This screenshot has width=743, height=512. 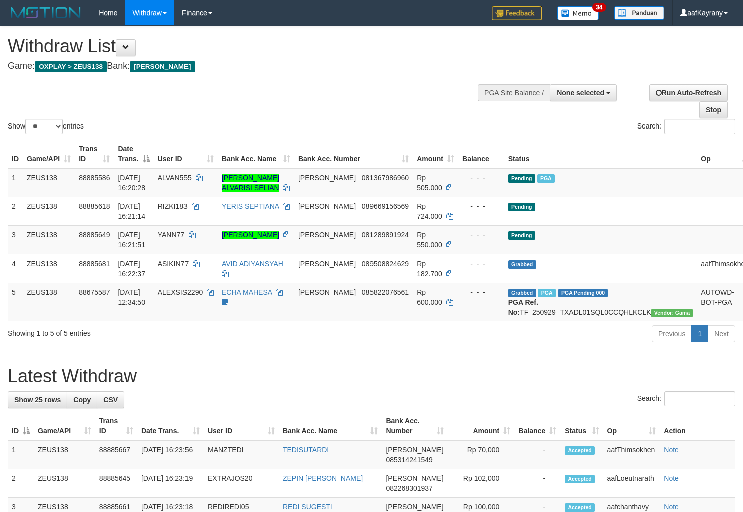 What do you see at coordinates (15, 268) in the screenshot?
I see `td: 4` at bounding box center [15, 268].